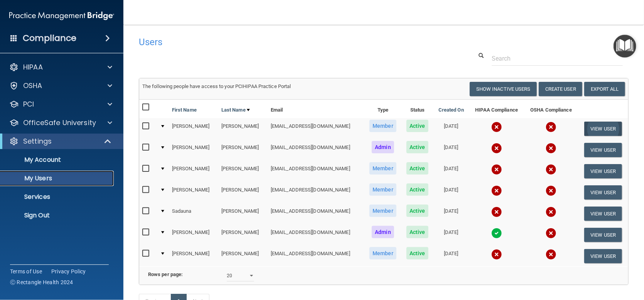  I want to click on td: Sadauna, so click(194, 214).